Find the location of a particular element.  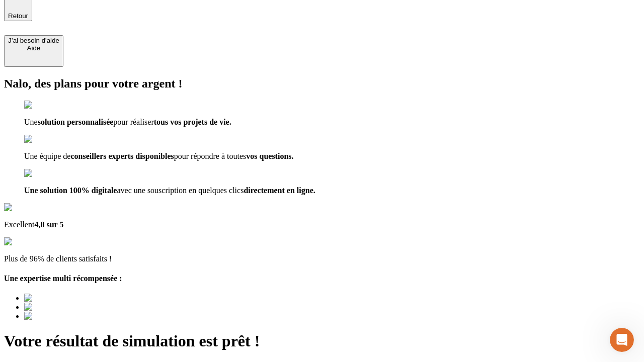

div: Aide is located at coordinates (34, 47).